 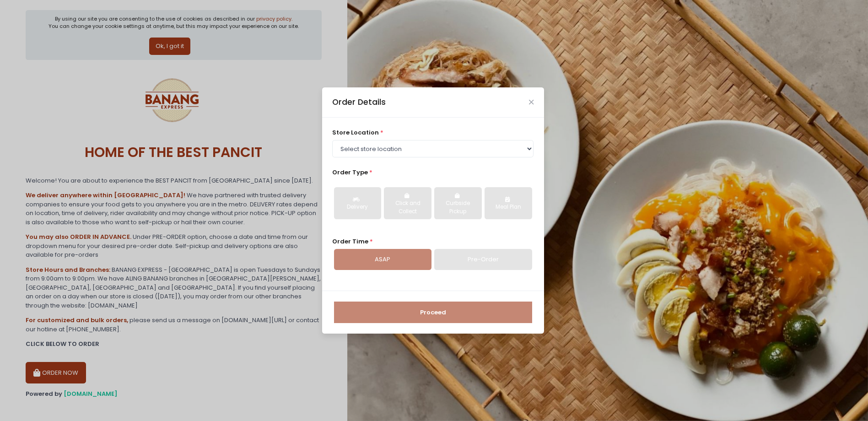 I want to click on div: Order Details, so click(x=359, y=102).